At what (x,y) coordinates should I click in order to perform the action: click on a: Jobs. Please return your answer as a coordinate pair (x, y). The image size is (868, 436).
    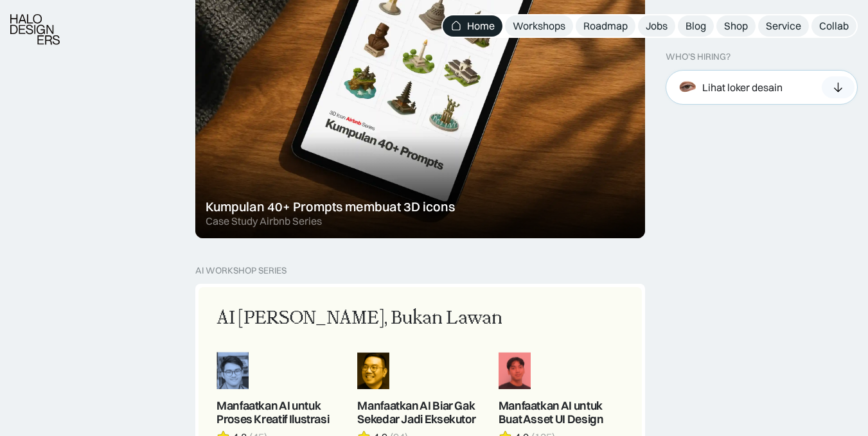
    Looking at the image, I should click on (657, 26).